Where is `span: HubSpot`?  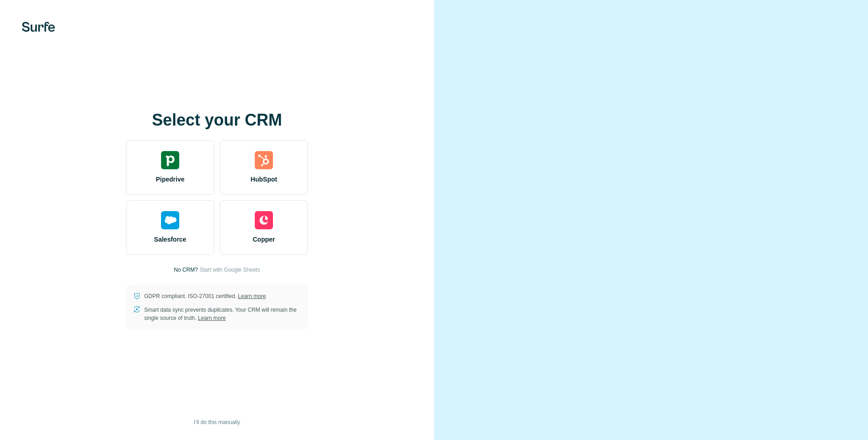 span: HubSpot is located at coordinates (264, 180).